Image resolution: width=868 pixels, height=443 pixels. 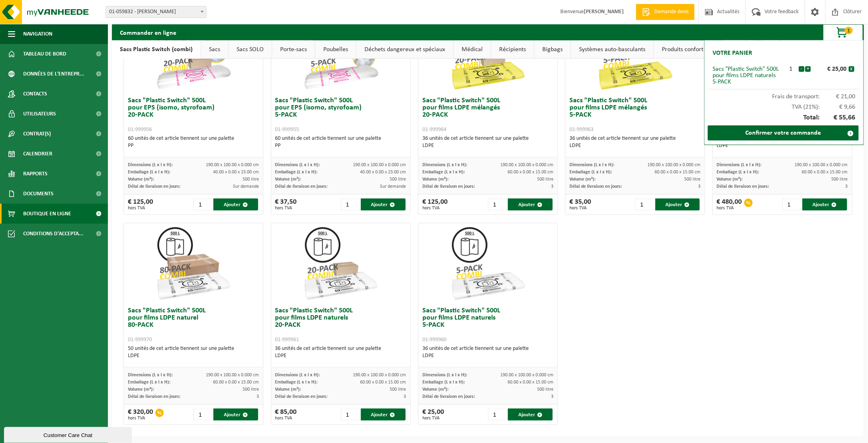 I want to click on div: € 480,00, so click(x=729, y=204).